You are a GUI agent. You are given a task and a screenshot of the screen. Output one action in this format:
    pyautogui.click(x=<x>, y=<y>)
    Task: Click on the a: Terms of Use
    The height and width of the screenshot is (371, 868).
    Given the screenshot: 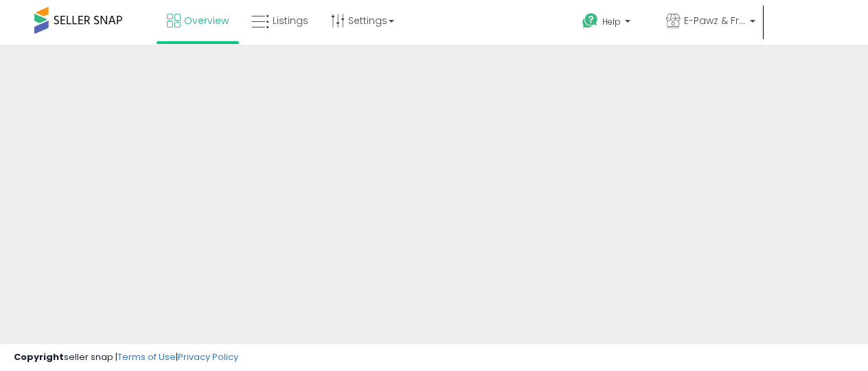 What is the action you would take?
    pyautogui.click(x=146, y=357)
    